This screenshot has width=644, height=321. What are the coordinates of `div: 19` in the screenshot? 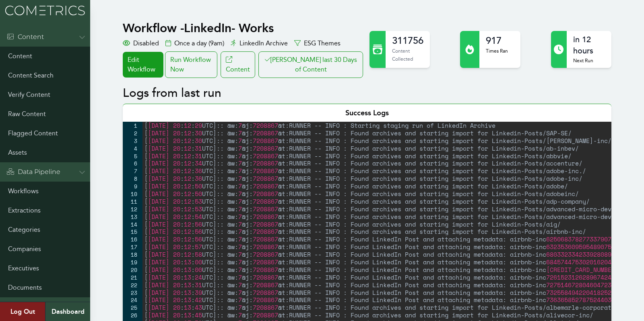 It's located at (133, 262).